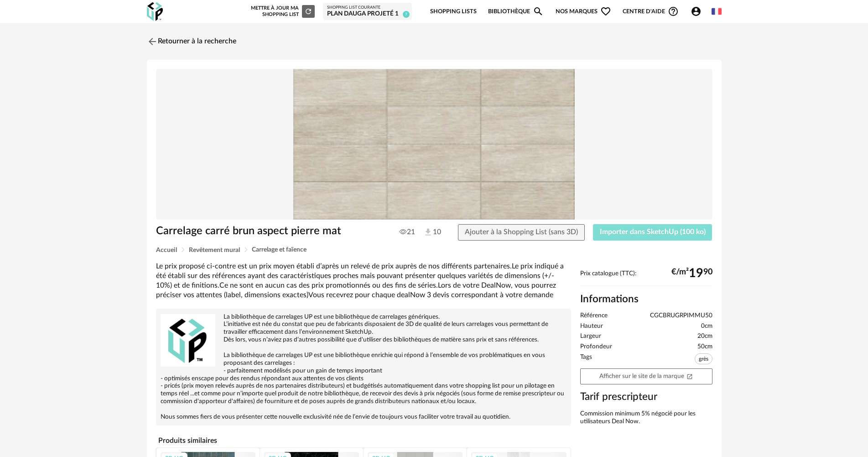 Image resolution: width=868 pixels, height=457 pixels. I want to click on img: Téléchargements, so click(428, 232).